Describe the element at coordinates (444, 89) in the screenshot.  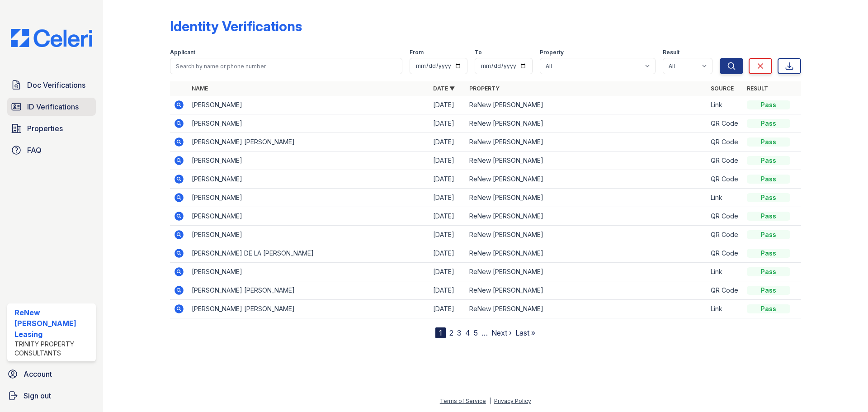
I see `a: Date ▼` at that location.